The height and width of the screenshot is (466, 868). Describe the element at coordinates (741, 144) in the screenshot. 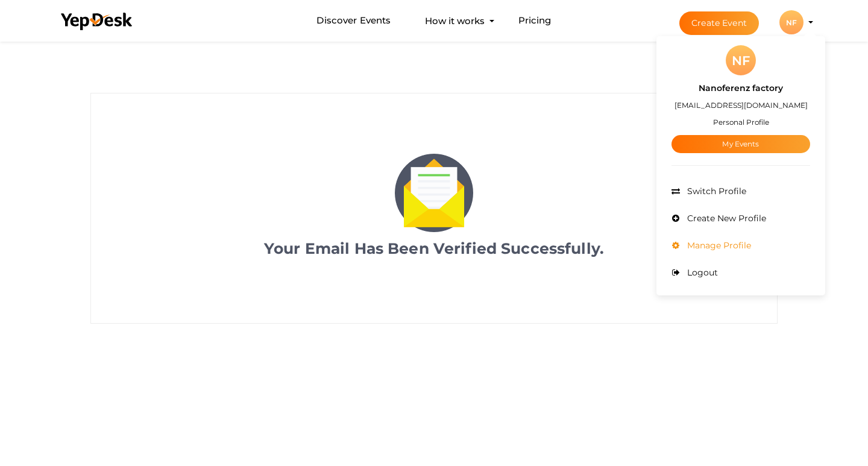

I see `a: My Events` at that location.